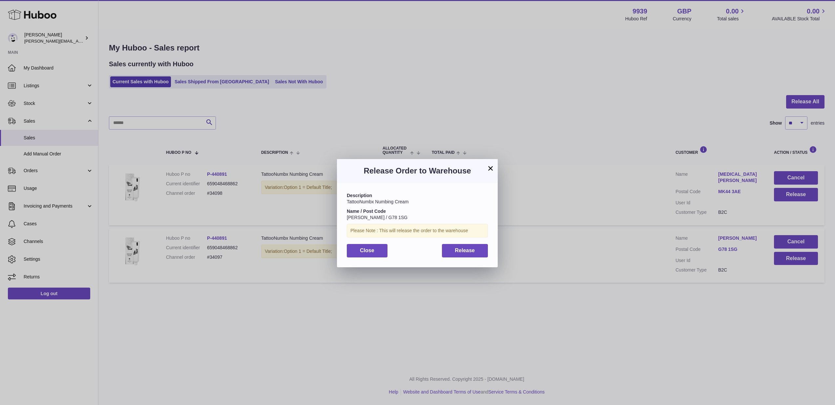 The width and height of the screenshot is (835, 405). Describe the element at coordinates (377, 202) in the screenshot. I see `span: TattooNumbx Numbing Cream` at that location.